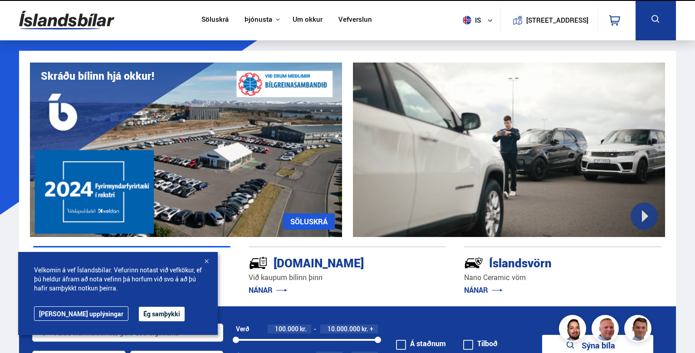 This screenshot has height=353, width=695. What do you see at coordinates (562, 277) in the screenshot?
I see `p: Nano Ceramic vörn` at bounding box center [562, 277].